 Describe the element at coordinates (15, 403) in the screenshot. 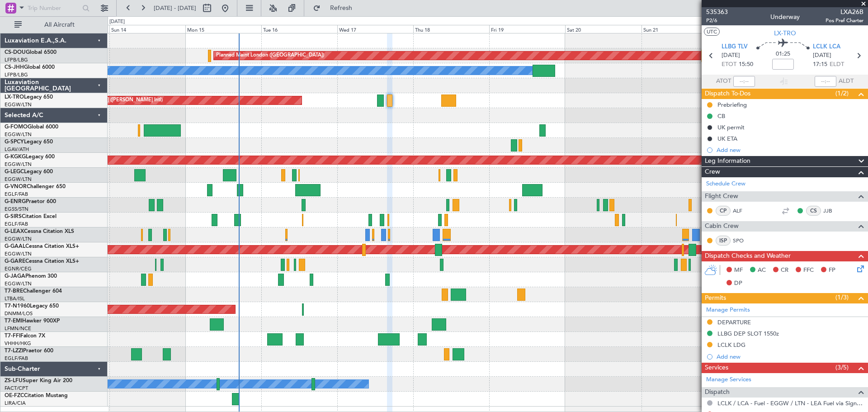

I see `a: LIRA/CIA` at that location.